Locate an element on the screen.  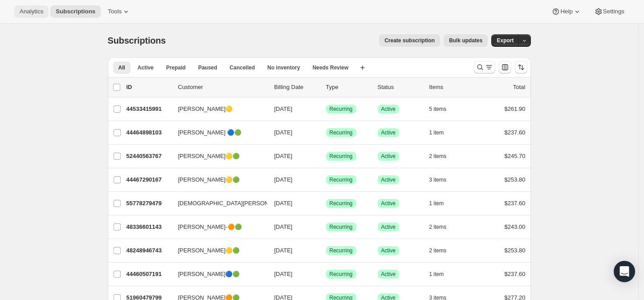
p: 52440563767 is located at coordinates (149, 156).